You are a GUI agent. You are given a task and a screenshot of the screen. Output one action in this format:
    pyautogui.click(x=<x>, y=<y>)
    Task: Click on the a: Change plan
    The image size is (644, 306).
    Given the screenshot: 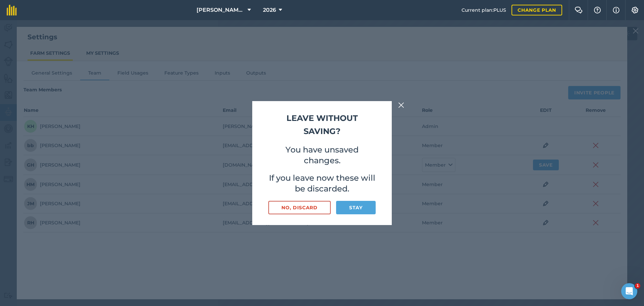 What is the action you would take?
    pyautogui.click(x=537, y=10)
    